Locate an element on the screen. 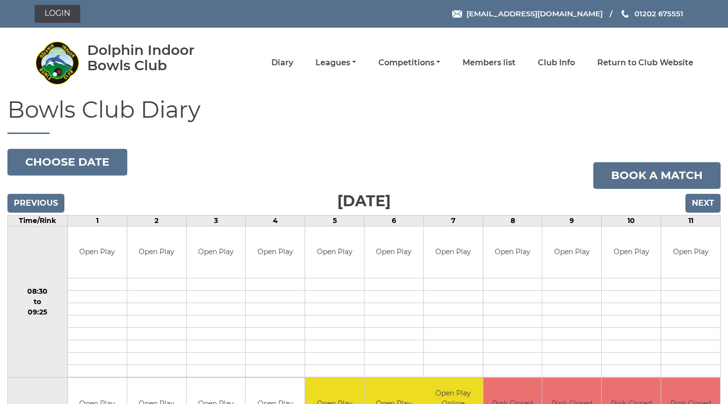  td: 8 is located at coordinates (512, 221).